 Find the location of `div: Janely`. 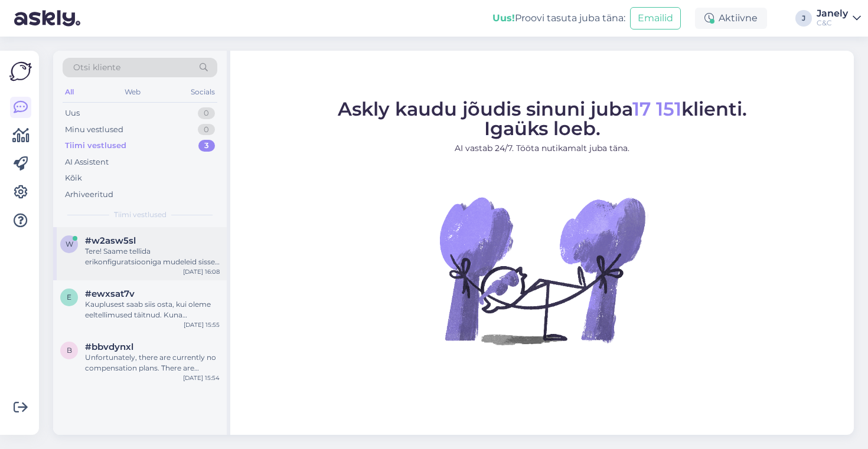

div: Janely is located at coordinates (832, 14).